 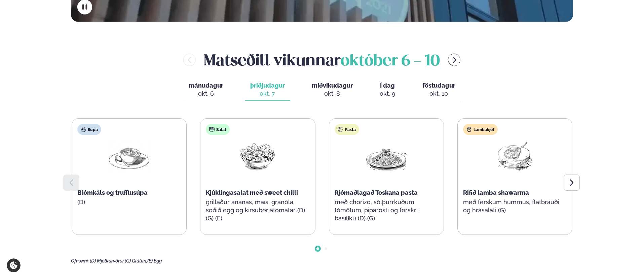 I want to click on div: okt. 10, so click(x=439, y=93).